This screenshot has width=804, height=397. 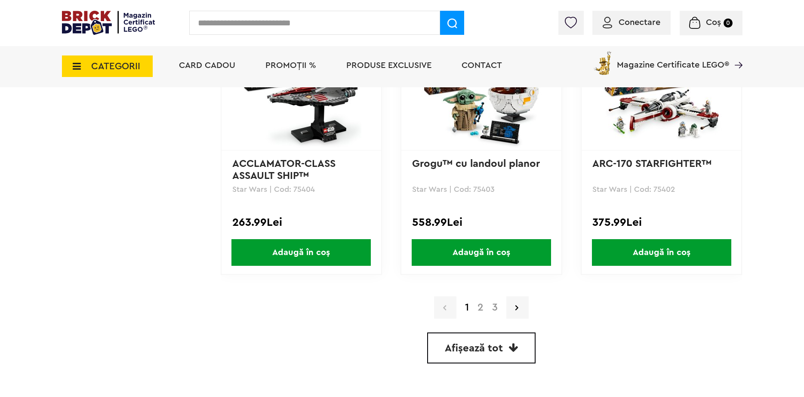 I want to click on a: 3, so click(x=495, y=308).